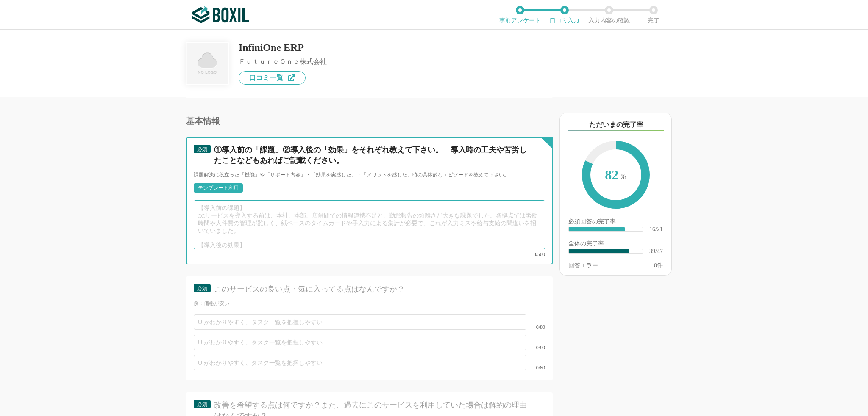 The height and width of the screenshot is (416, 868). I want to click on div: 39/47, so click(656, 251).